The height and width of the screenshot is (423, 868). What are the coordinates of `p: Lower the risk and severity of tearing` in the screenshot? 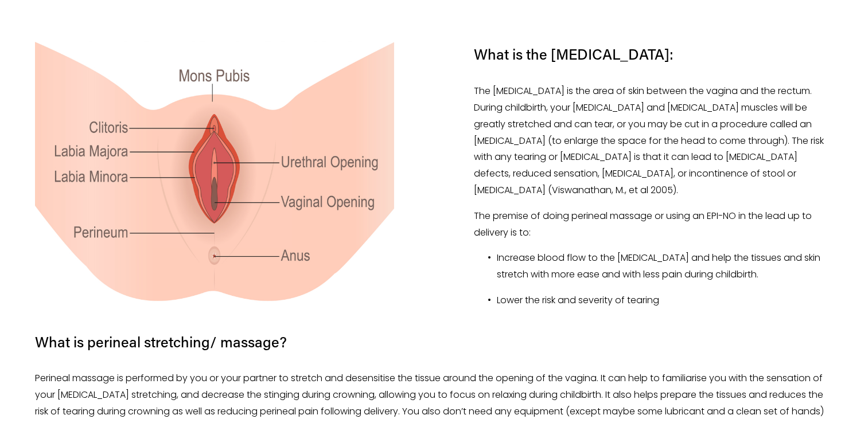 It's located at (665, 300).